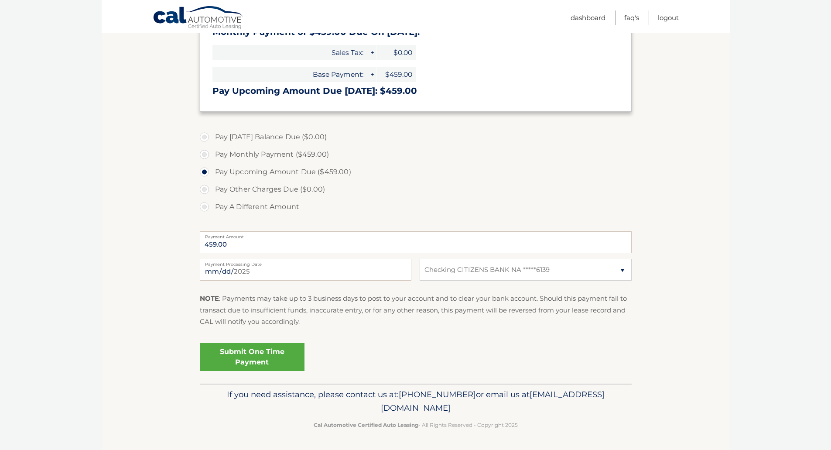 This screenshot has width=831, height=450. What do you see at coordinates (416, 401) in the screenshot?
I see `p: If you need assistance, please contact us at: or email us at` at bounding box center [416, 401].